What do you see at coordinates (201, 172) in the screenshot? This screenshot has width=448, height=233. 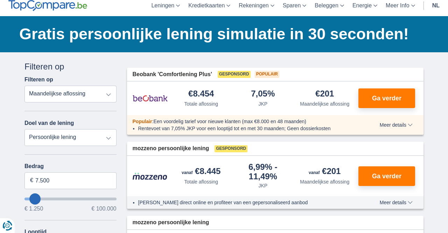 I see `div: €8.445` at bounding box center [201, 172].